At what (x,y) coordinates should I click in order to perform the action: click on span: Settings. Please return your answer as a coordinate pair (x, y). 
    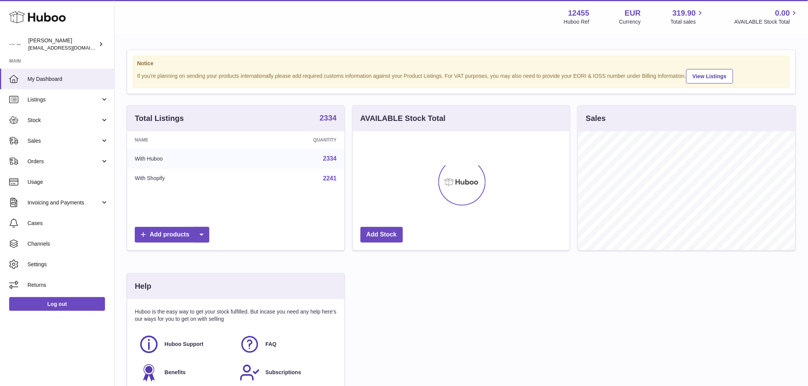
    Looking at the image, I should click on (68, 265).